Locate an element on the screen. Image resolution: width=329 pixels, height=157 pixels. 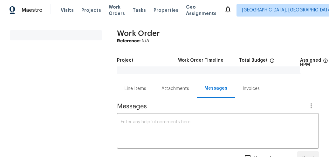
h5: Project is located at coordinates (125, 60).